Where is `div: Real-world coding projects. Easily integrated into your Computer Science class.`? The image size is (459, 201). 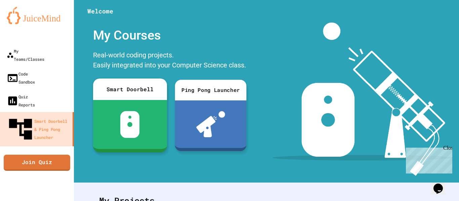 div: Real-world coding projects. Easily integrated into your Computer Science class. is located at coordinates (170, 61).